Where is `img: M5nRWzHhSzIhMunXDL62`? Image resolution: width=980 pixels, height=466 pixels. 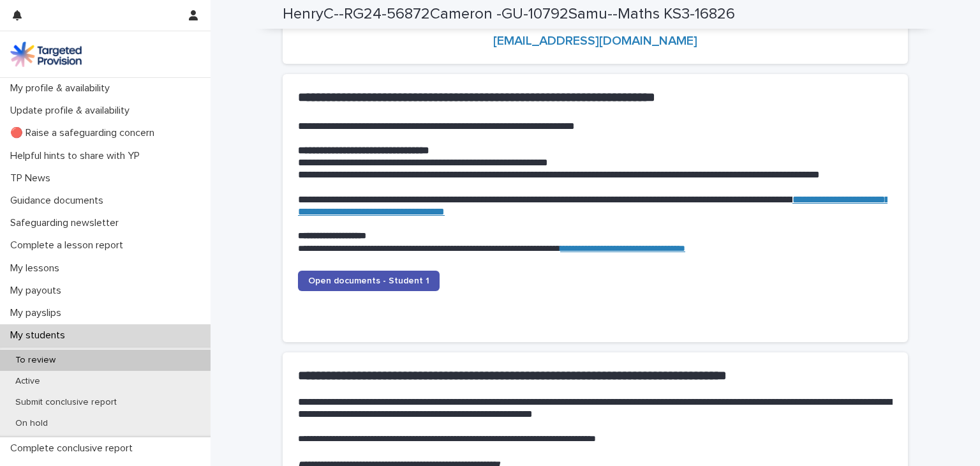 img: M5nRWzHhSzIhMunXDL62 is located at coordinates (46, 54).